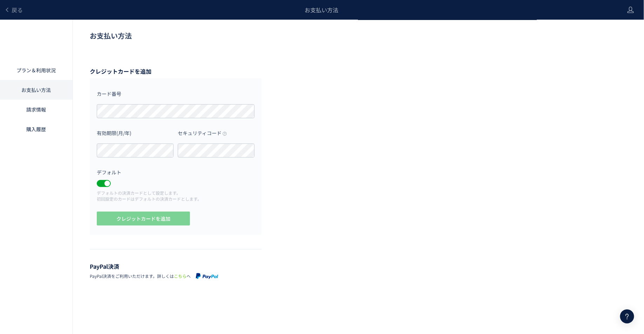  I want to click on label: デフォルト, so click(175, 172).